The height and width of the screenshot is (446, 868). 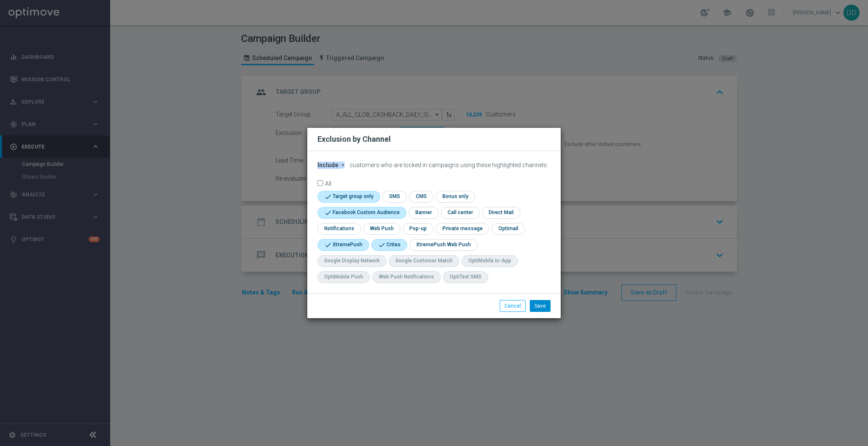 I want to click on div: OptiMobile In-App, so click(x=489, y=261).